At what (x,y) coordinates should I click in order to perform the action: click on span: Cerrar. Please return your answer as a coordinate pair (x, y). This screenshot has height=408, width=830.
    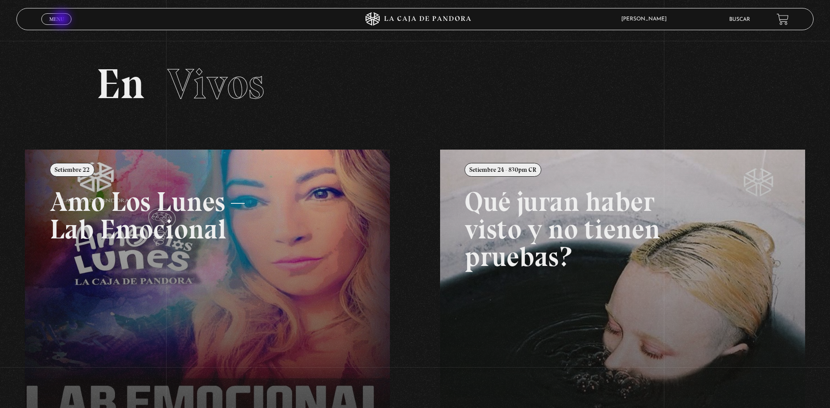
    Looking at the image, I should click on (56, 27).